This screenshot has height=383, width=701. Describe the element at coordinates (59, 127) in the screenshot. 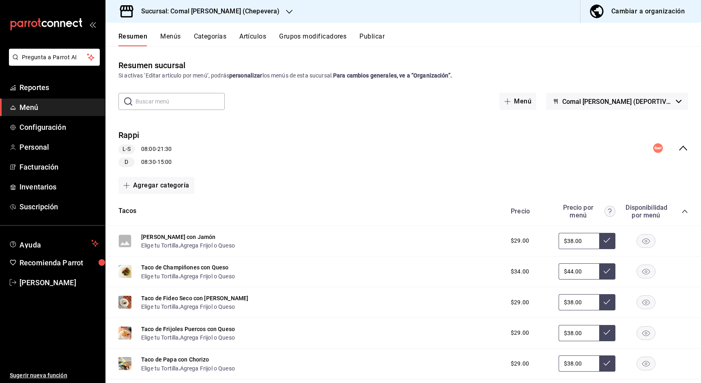

I see `span: Configuración` at that location.